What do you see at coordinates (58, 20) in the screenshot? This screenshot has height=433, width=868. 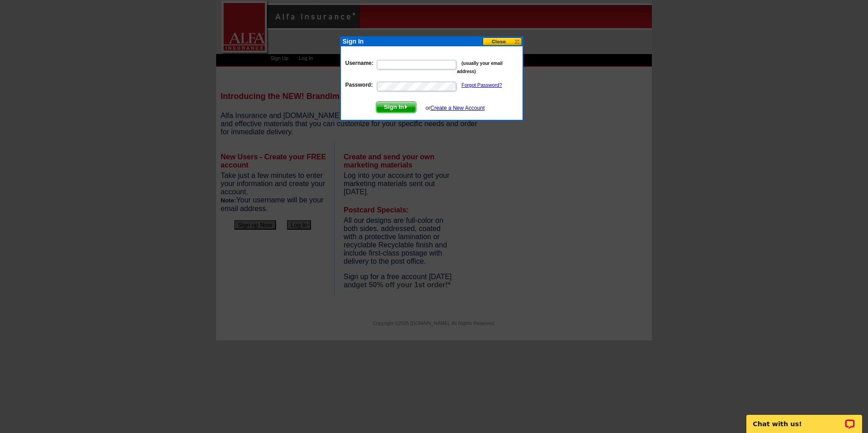 I see `p: Chat with us!` at bounding box center [58, 20].